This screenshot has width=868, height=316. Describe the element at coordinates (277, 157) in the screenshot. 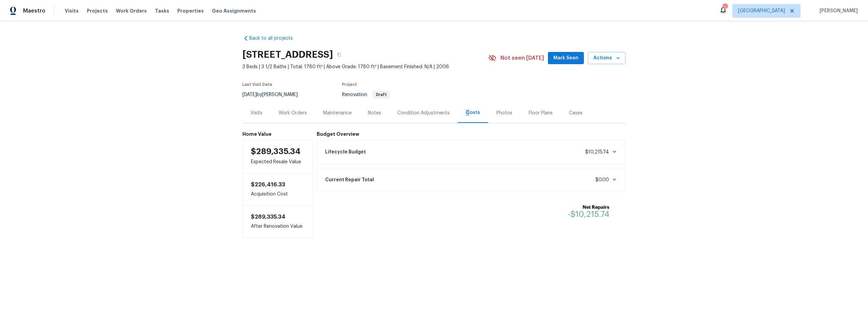

I see `div: Expected Resale Value` at that location.